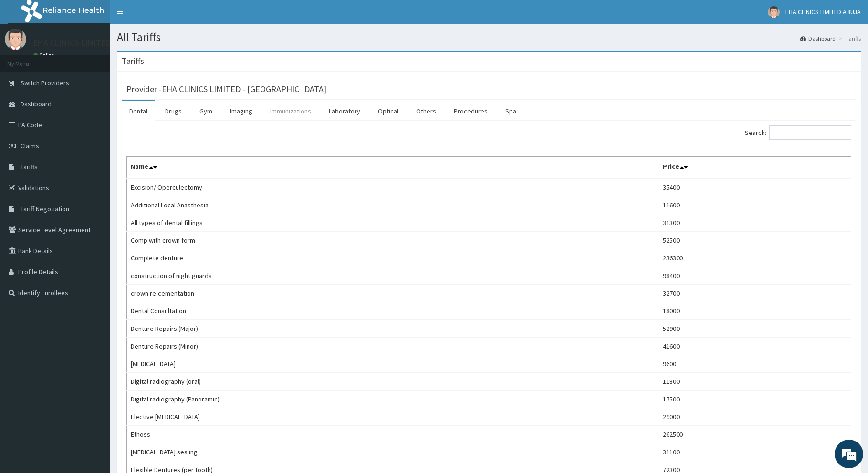 This screenshot has width=868, height=473. What do you see at coordinates (754, 434) in the screenshot?
I see `td: 262500` at bounding box center [754, 434].